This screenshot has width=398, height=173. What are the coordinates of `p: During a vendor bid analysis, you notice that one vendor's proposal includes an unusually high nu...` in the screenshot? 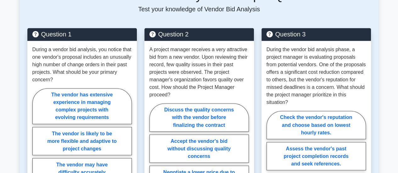 It's located at (82, 65).